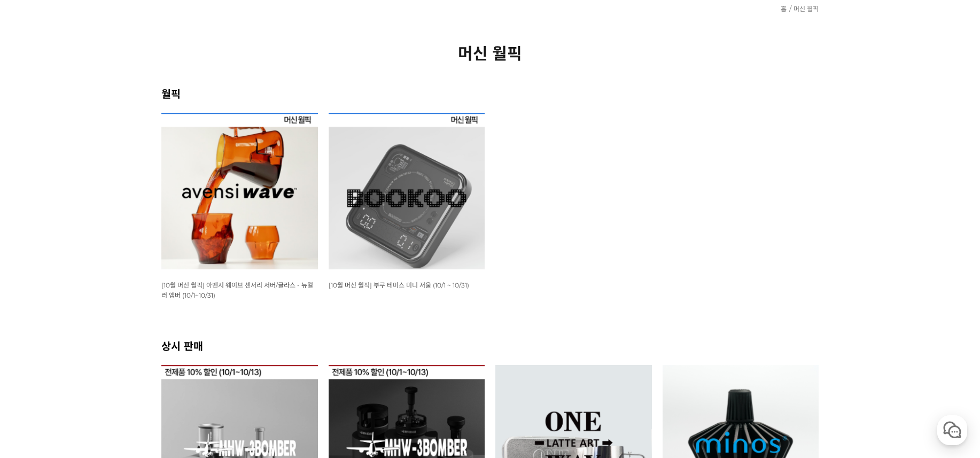 The width and height of the screenshot is (980, 458). I want to click on img: [10월 머신 월픽] 아벤시 웨이브 센서리 서버/글라스 - 뉴컬러 앰버 (10/1~10/31), so click(239, 191).